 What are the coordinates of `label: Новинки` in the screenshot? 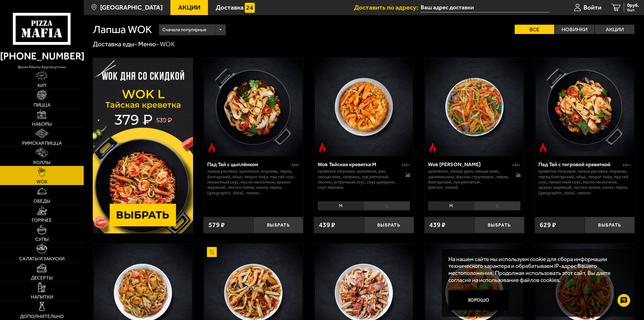 It's located at (574, 29).